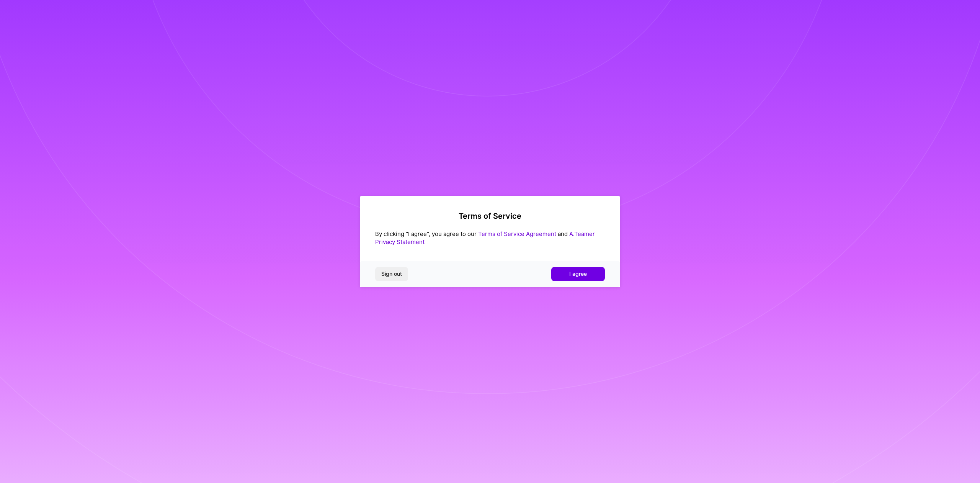  What do you see at coordinates (517, 233) in the screenshot?
I see `a: Terms of Service Agreement` at bounding box center [517, 233].